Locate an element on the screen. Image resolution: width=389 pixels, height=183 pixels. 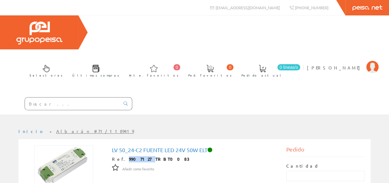
font: Cantidad is located at coordinates (303, 165).